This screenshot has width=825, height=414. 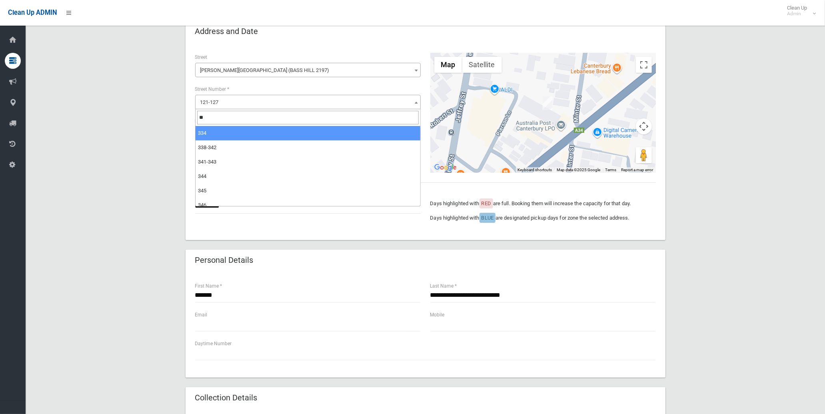 I want to click on button: Show street map, so click(x=448, y=65).